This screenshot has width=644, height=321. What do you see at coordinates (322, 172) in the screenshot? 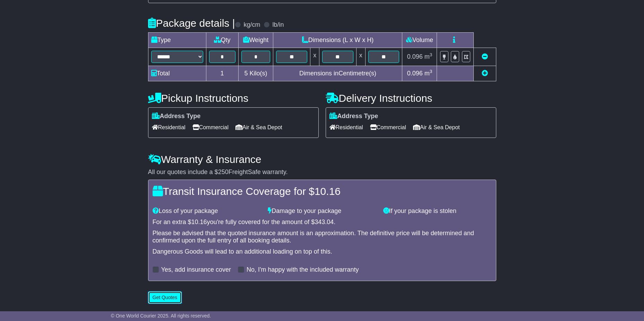
I see `div: All our quotes include a $ FreightSafe warranty.` at bounding box center [322, 172].